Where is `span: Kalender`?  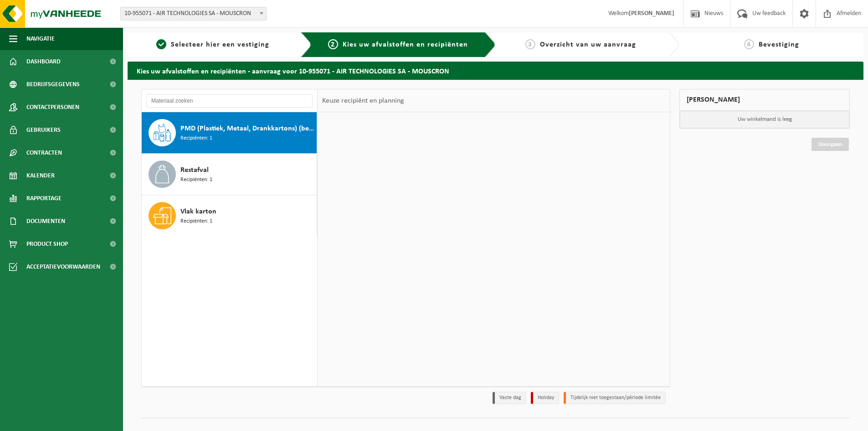 span: Kalender is located at coordinates (41, 176).